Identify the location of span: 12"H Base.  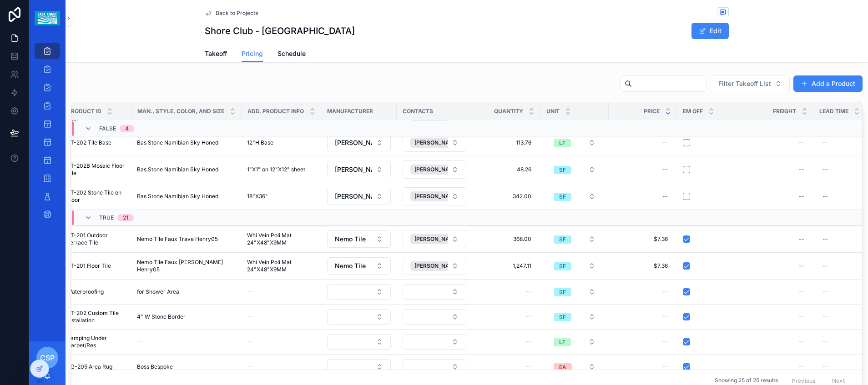
(260, 143).